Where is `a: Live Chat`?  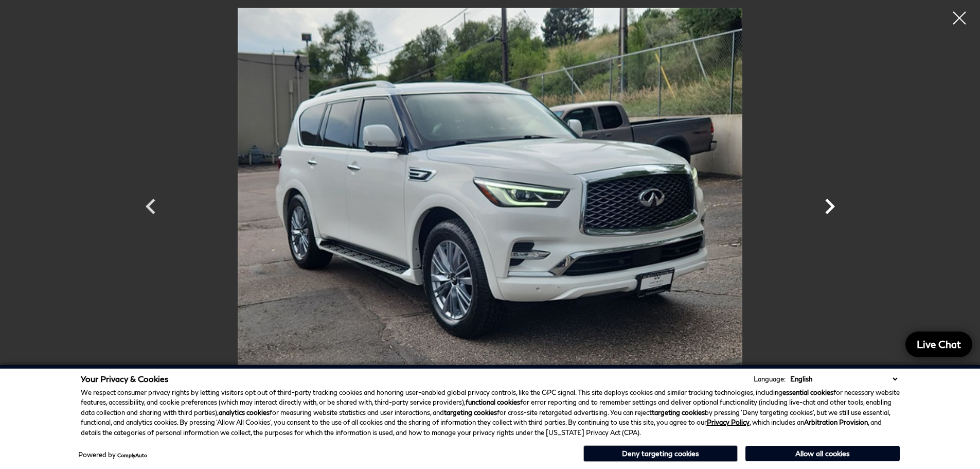 a: Live Chat is located at coordinates (939, 344).